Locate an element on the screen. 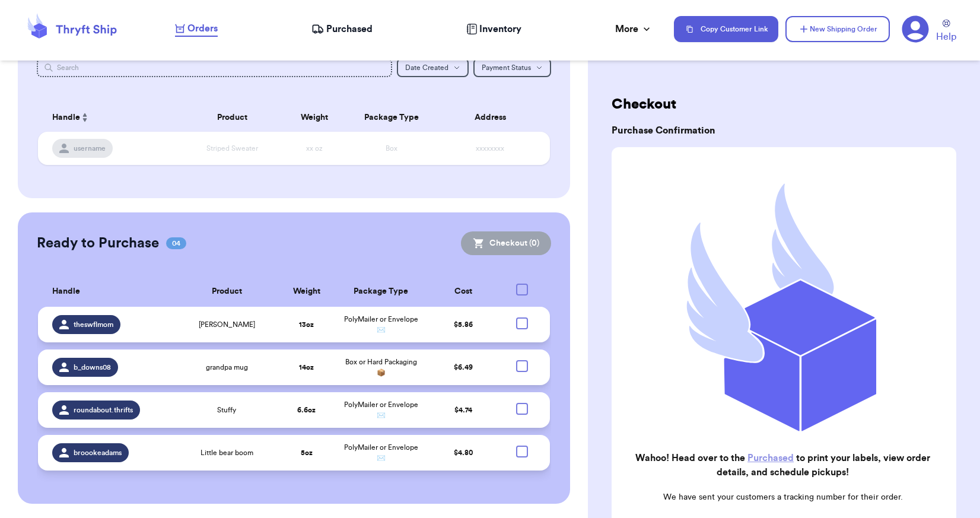  span: theswflmom is located at coordinates (94, 325).